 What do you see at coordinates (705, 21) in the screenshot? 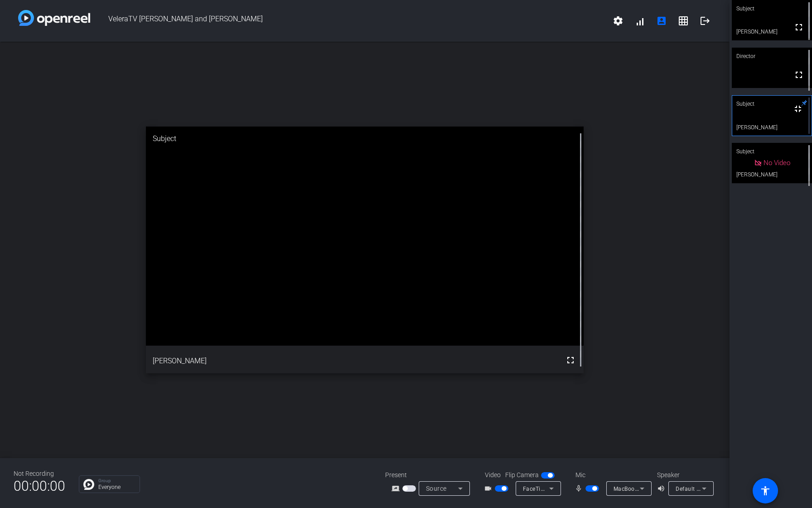
I see `mat-icon: logout` at bounding box center [705, 21].